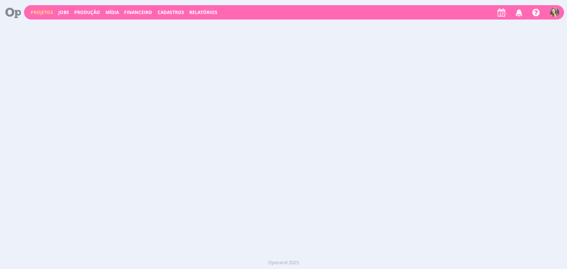 The image size is (567, 269). What do you see at coordinates (203, 13) in the screenshot?
I see `button: Relatórios` at bounding box center [203, 13].